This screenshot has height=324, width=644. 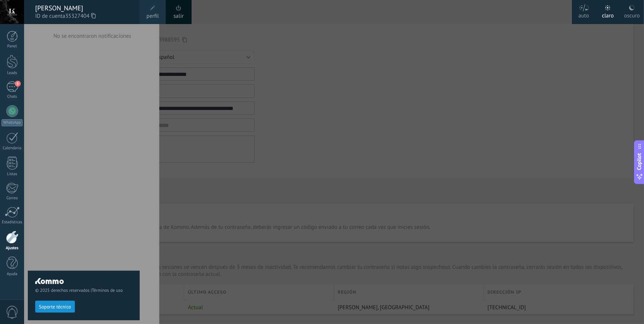 What do you see at coordinates (640, 161) in the screenshot?
I see `span: Copilot` at bounding box center [640, 161].